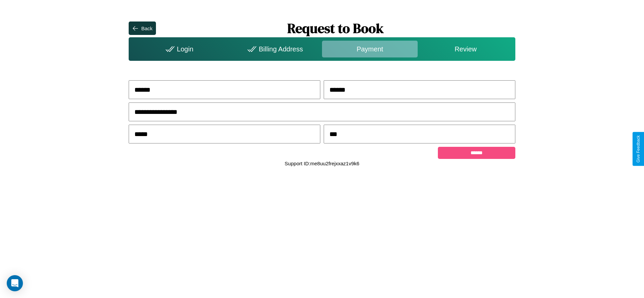 This screenshot has height=298, width=644. What do you see at coordinates (638, 149) in the screenshot?
I see `div: Give Feedback` at bounding box center [638, 149].